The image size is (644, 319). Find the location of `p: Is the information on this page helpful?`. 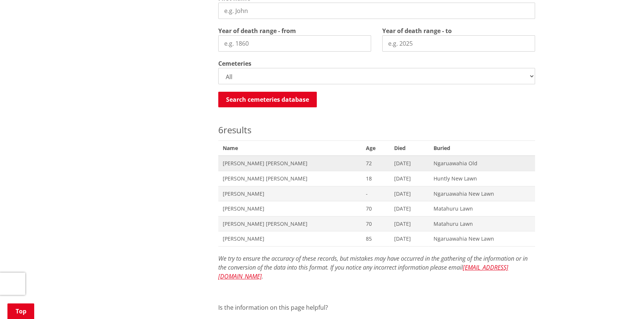

p: Is the information on this page helpful? is located at coordinates (376, 307).